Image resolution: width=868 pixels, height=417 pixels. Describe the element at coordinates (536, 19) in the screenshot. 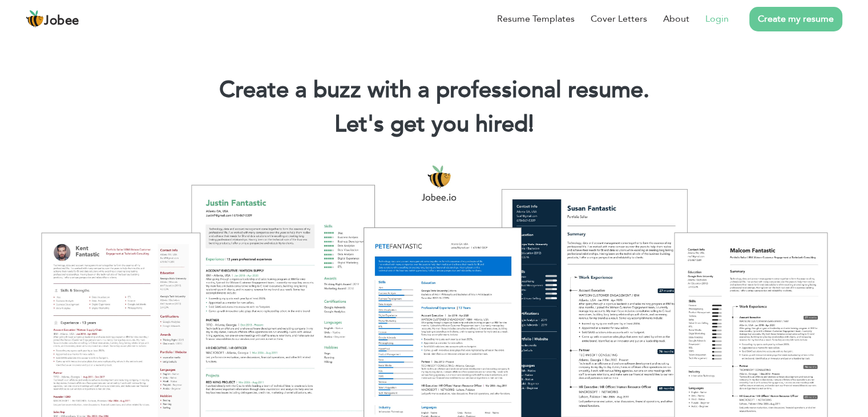

I see `a: Resume Templates` at that location.